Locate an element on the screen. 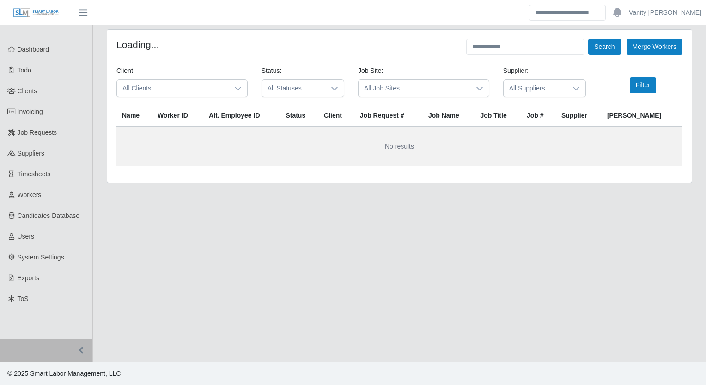 The image size is (706, 385). th: Supplier is located at coordinates (578, 116).